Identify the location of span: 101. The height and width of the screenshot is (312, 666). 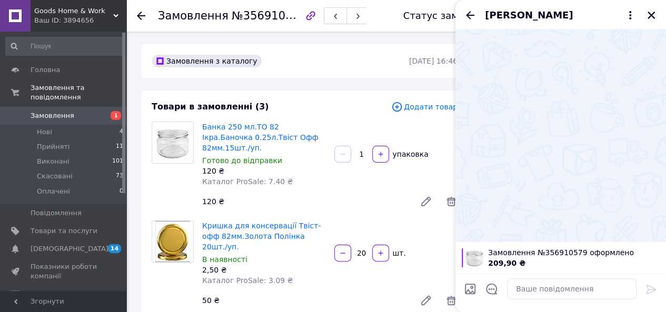
(117, 162).